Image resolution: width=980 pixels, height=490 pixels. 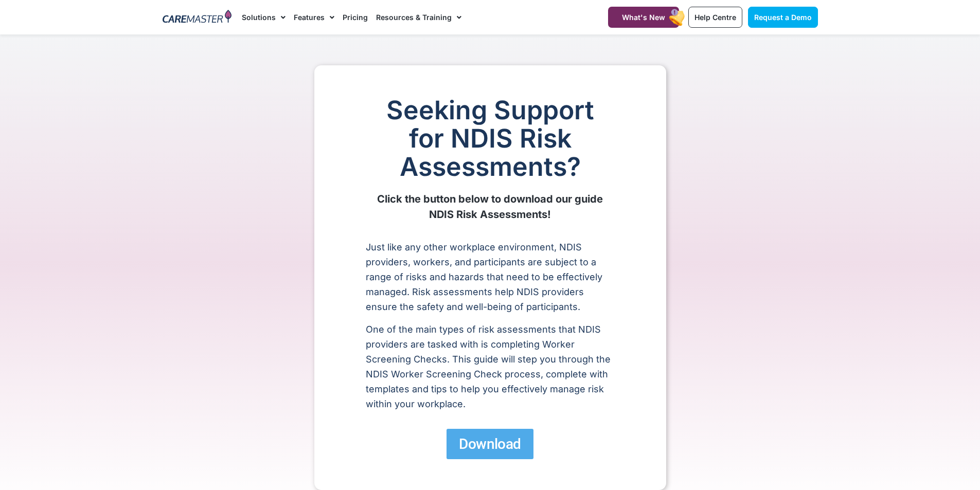 What do you see at coordinates (643, 17) in the screenshot?
I see `span: What's New` at bounding box center [643, 17].